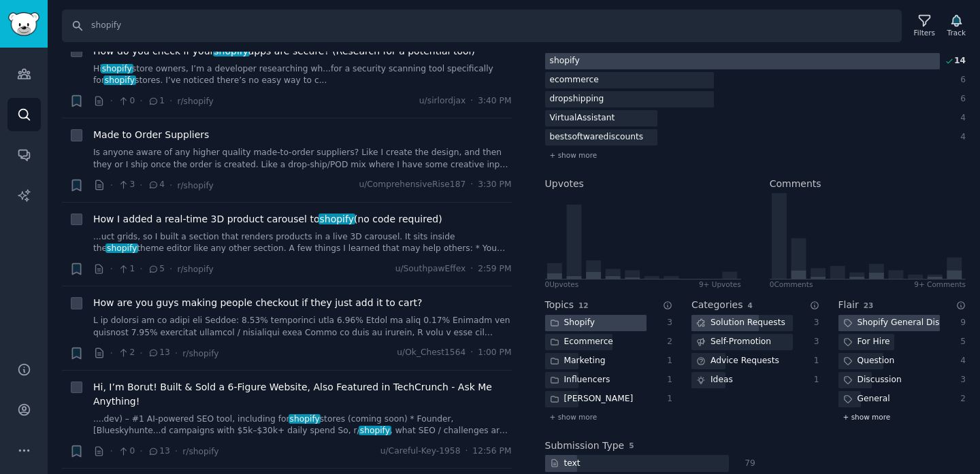 This screenshot has height=474, width=980. Describe the element at coordinates (849, 305) in the screenshot. I see `h2: Flair` at that location.